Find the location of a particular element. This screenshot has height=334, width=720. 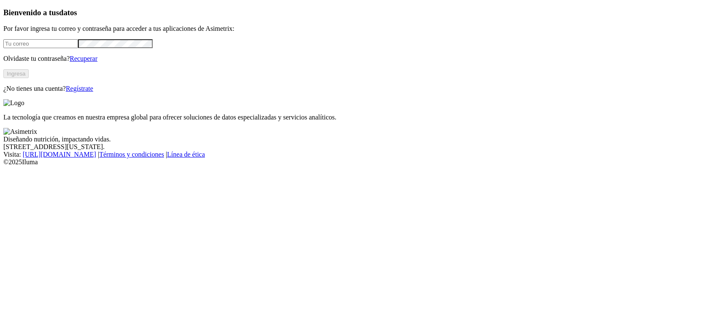

a: Regístrate is located at coordinates (79, 88).